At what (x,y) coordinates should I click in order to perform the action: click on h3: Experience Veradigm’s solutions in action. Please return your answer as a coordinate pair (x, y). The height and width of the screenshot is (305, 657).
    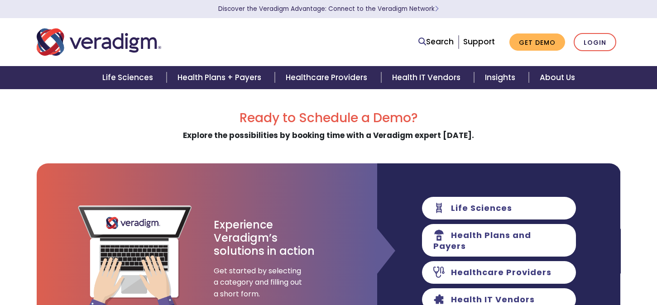
    Looking at the image, I should click on (264, 238).